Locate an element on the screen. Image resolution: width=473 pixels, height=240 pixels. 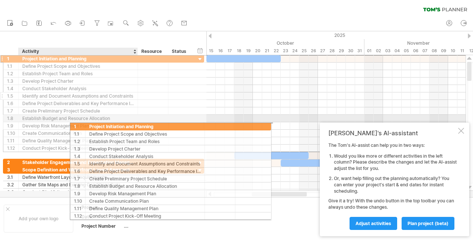
div: Wednesday, 22 October 2025 is located at coordinates (276, 51).